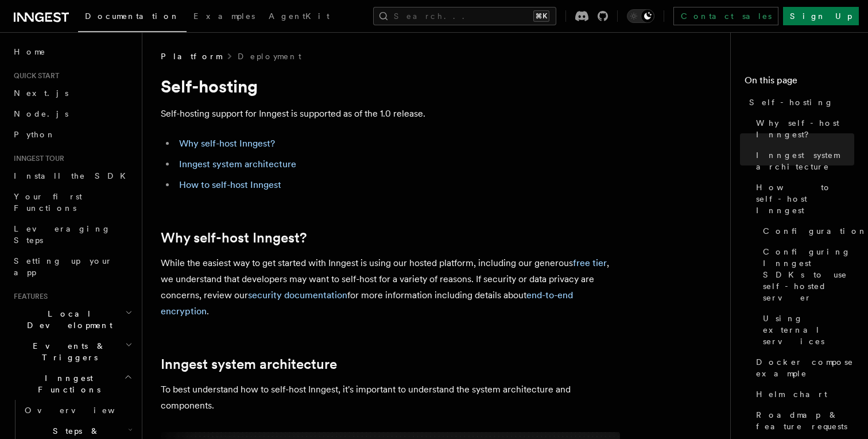 This screenshot has width=868, height=439. I want to click on span: Home, so click(30, 52).